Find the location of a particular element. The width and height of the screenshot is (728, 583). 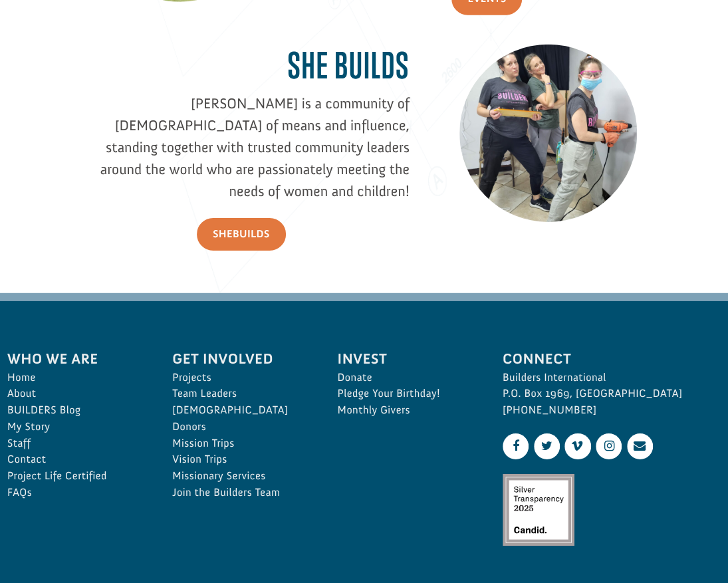

a: Vision Trips is located at coordinates (240, 459).